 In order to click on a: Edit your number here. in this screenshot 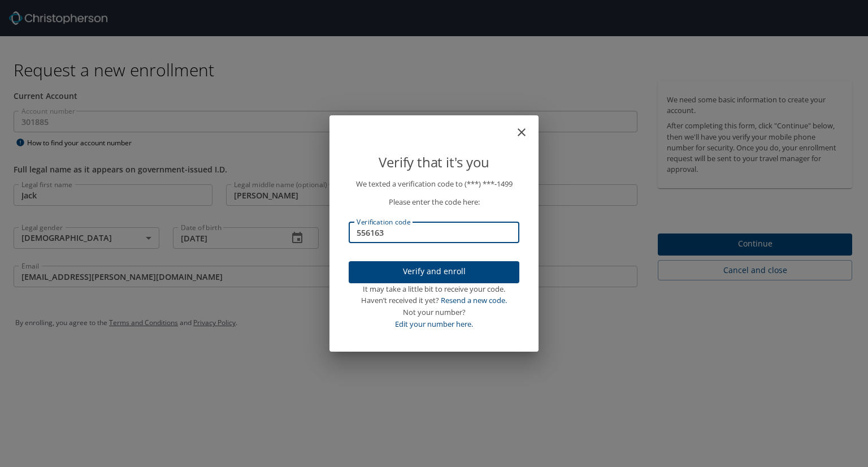, I will do `click(434, 324)`.